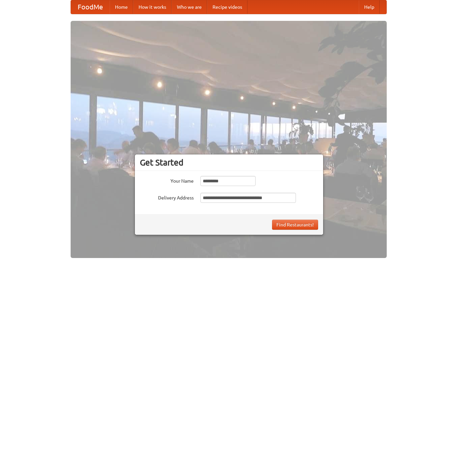 The width and height of the screenshot is (457, 476). I want to click on a: Recipe videos, so click(227, 7).